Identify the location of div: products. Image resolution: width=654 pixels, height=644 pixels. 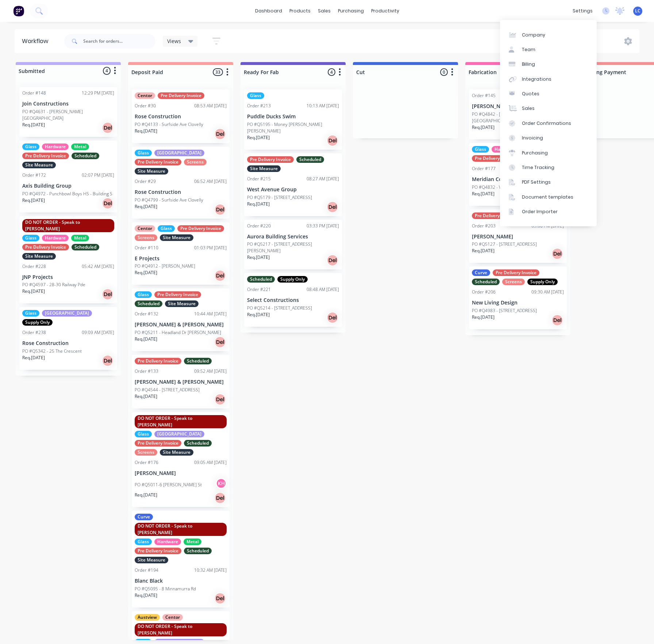
(300, 11).